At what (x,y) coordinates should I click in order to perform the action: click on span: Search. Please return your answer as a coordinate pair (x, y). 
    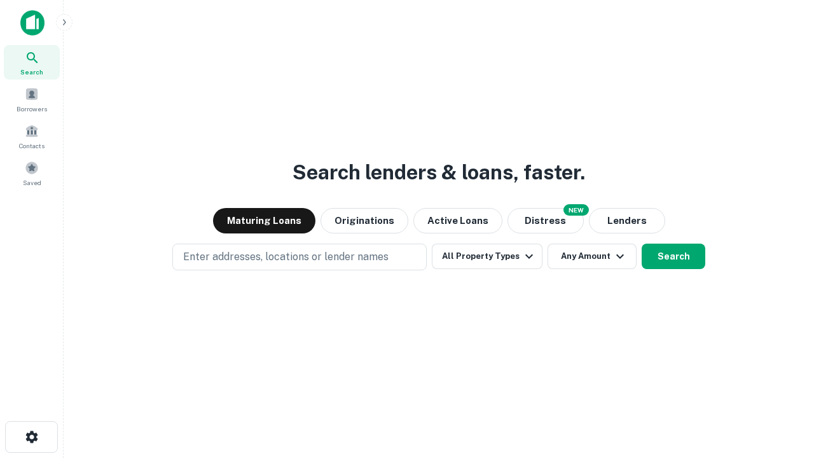
    Looking at the image, I should click on (32, 72).